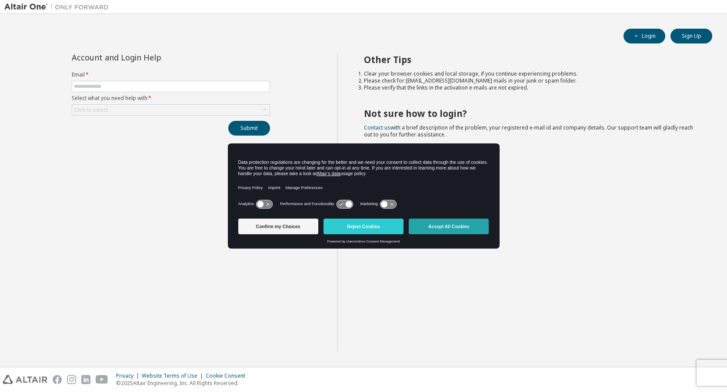 This screenshot has height=392, width=727. Describe the element at coordinates (249, 128) in the screenshot. I see `button: Submit` at that location.